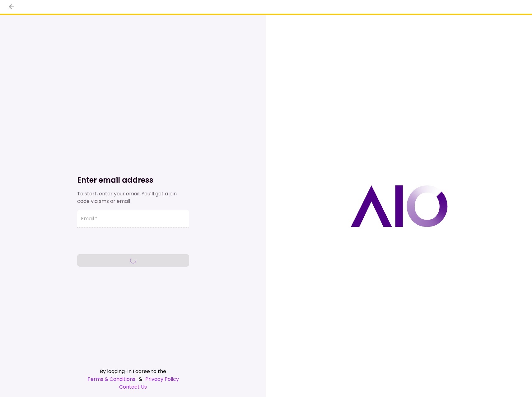 Image resolution: width=532 pixels, height=397 pixels. What do you see at coordinates (399, 206) in the screenshot?
I see `img: AIO logo` at bounding box center [399, 206].